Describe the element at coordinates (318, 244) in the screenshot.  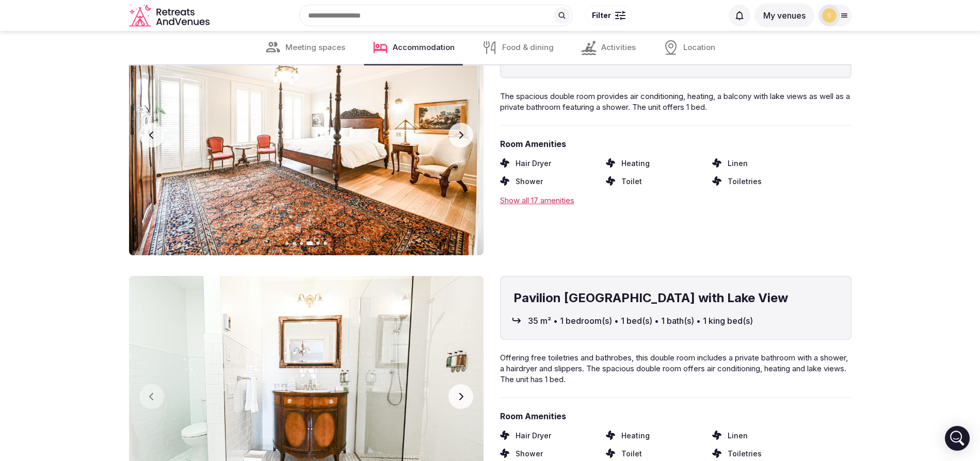
I see `button: Go to slide 5` at that location.